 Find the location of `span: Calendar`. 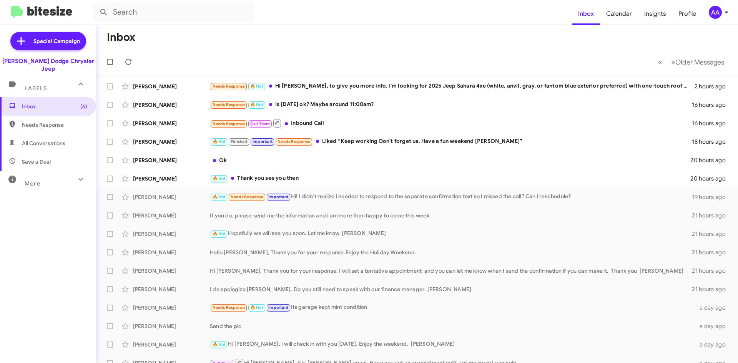

span: Calendar is located at coordinates (619, 14).